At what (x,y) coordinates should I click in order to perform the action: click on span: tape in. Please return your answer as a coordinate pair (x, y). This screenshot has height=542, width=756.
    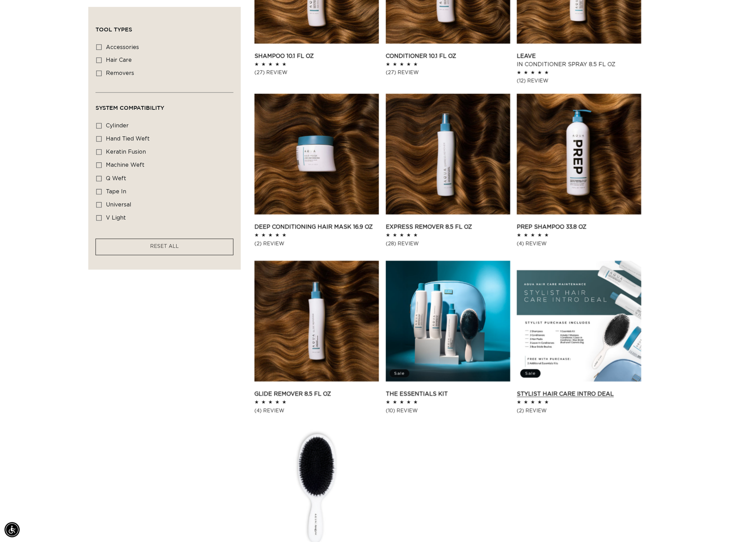
    Looking at the image, I should click on (116, 192).